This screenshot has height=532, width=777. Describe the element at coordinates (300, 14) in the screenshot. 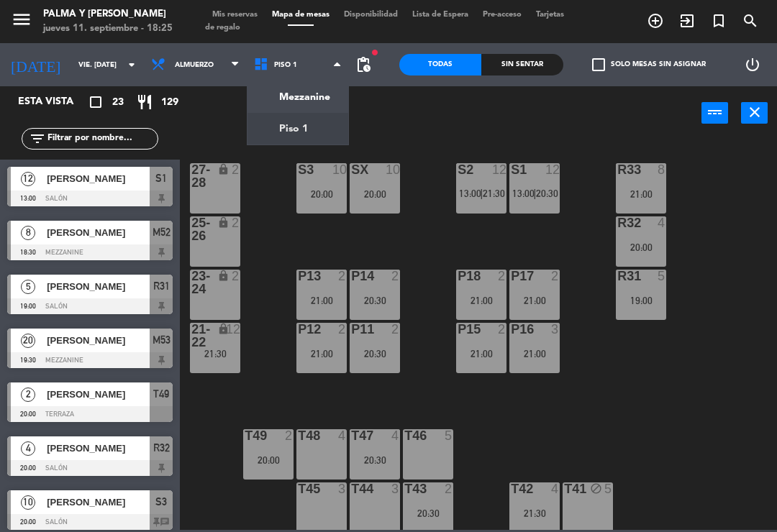

I see `span: Mapa de mesas` at that location.